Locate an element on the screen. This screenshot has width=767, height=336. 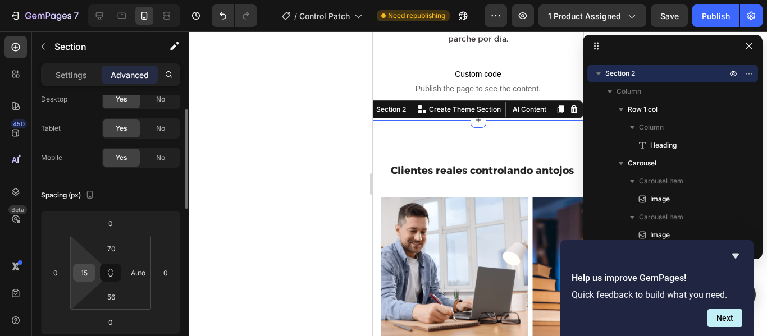
div: Section 2 is located at coordinates (18, 78).